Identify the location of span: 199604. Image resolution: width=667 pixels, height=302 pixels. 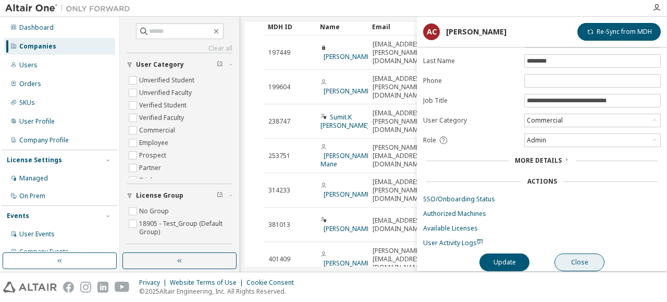
(279, 87).